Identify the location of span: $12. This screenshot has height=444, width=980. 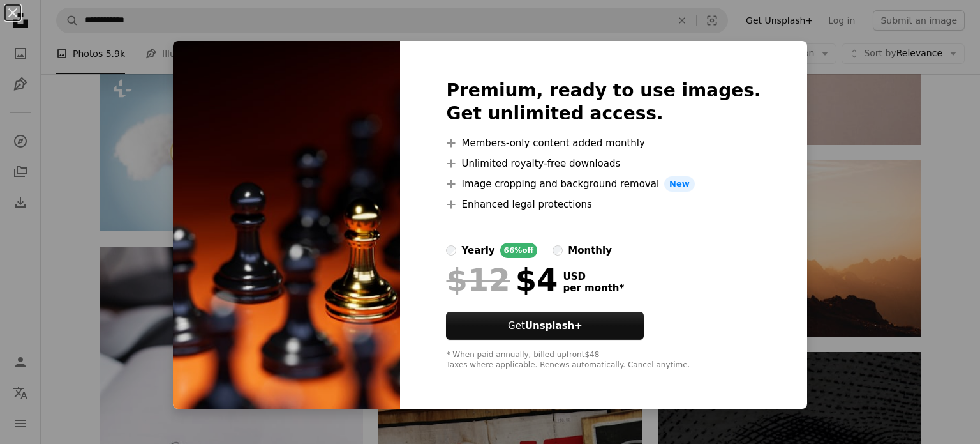
(478, 280).